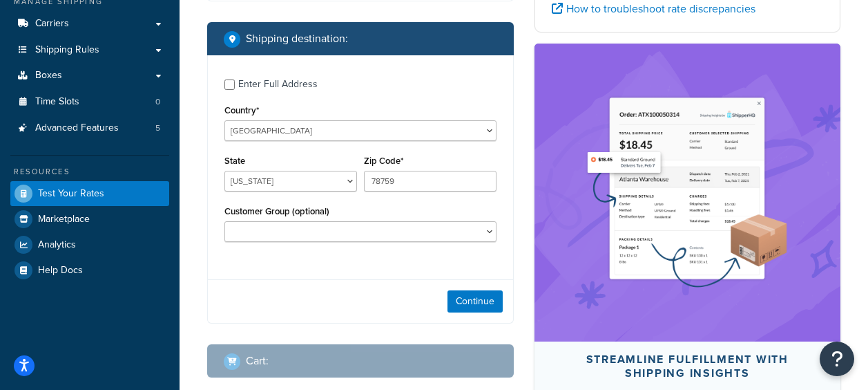 The image size is (868, 390). I want to click on a: Help Docs, so click(90, 270).